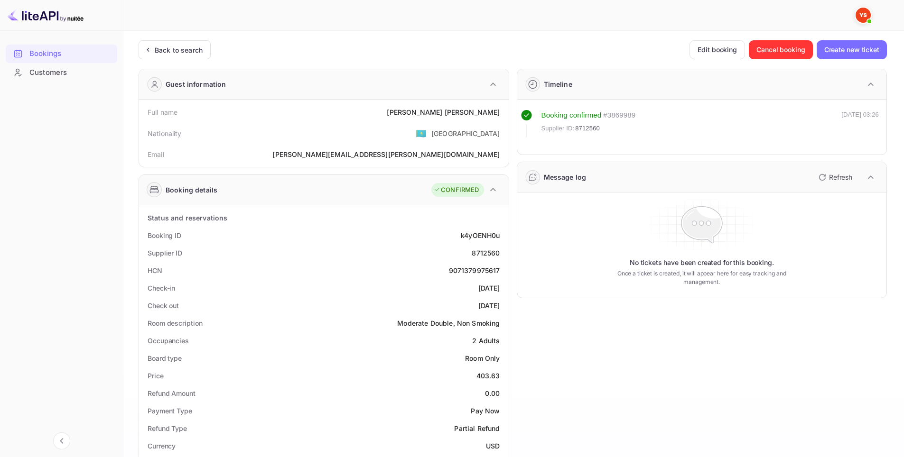  What do you see at coordinates (565, 177) in the screenshot?
I see `div: Message log` at bounding box center [565, 177].